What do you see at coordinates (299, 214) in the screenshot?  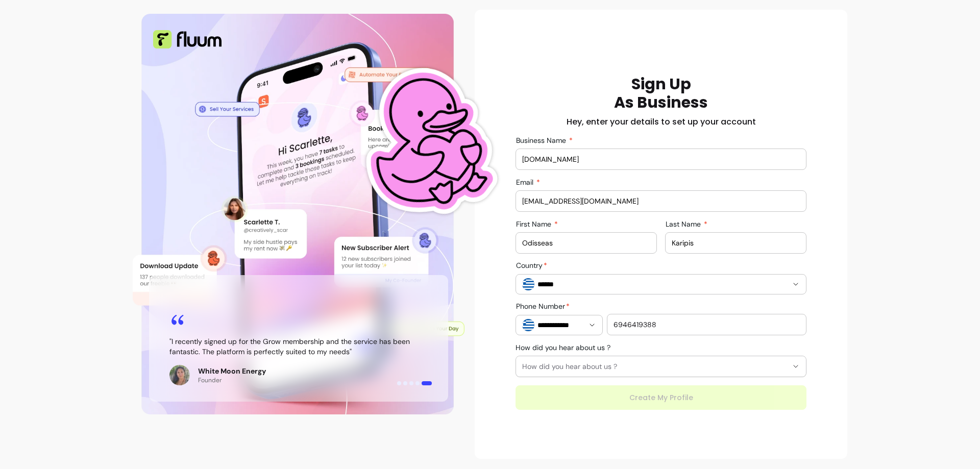 I see `div: Illustration of Fluum AI Co-Founder on a smartphone, showing solo business performance insights s...` at bounding box center [299, 214].